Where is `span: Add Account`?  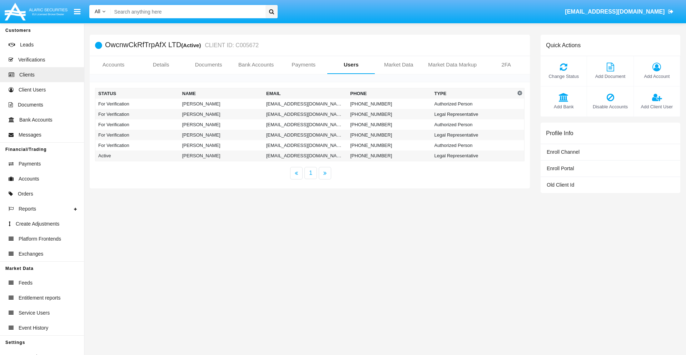
span: Add Account is located at coordinates (656, 76).